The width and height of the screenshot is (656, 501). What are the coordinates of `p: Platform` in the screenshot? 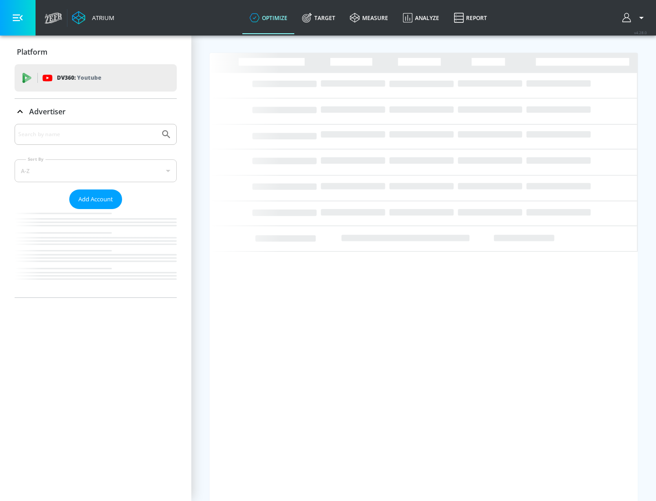 It's located at (32, 52).